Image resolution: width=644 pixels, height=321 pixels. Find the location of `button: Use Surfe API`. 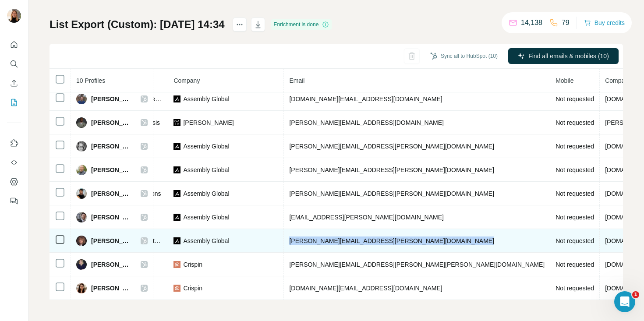

button: Use Surfe API is located at coordinates (14, 162).